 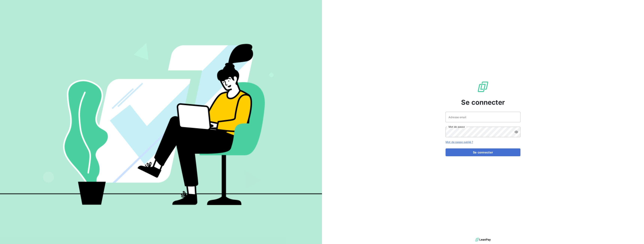 I want to click on button: Se connecter, so click(x=483, y=153).